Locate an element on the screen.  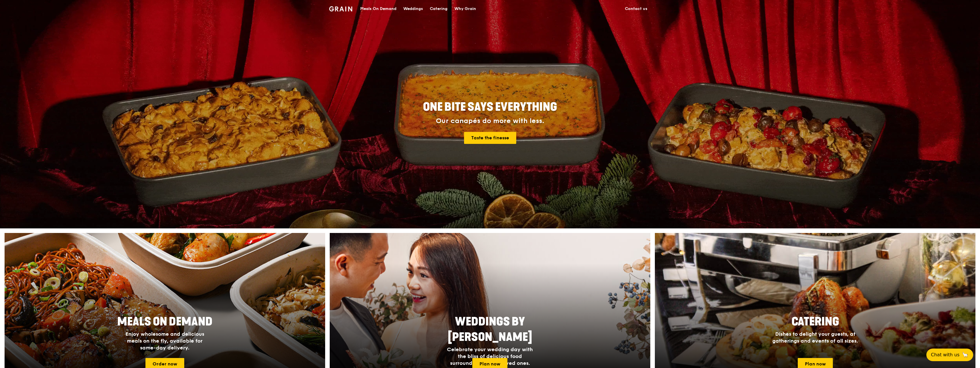
a: Weddings is located at coordinates (413, 9).